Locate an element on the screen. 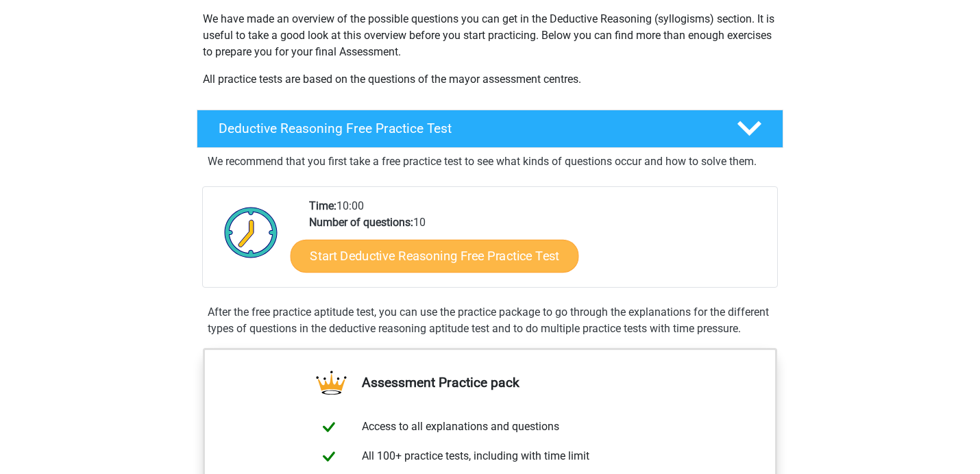 Image resolution: width=980 pixels, height=474 pixels. div: After the free practice aptitude test, you can use the practice package to go through the explana... is located at coordinates (490, 321).